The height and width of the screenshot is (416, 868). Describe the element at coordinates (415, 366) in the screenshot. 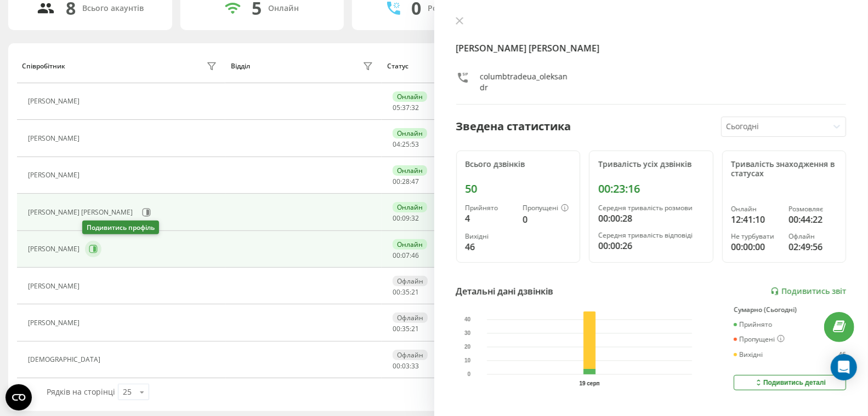

I see `span: 33` at that location.